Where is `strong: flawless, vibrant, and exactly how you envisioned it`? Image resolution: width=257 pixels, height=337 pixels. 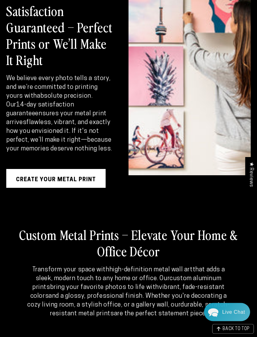 strong: flawless, vibrant, and exactly how you envisioned it is located at coordinates (58, 127).